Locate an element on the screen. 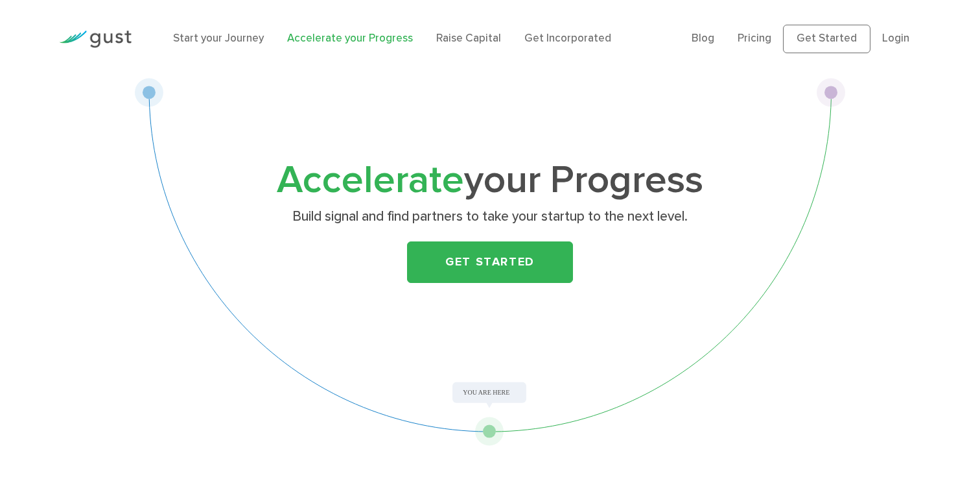 The image size is (980, 479). a: Blog is located at coordinates (703, 38).